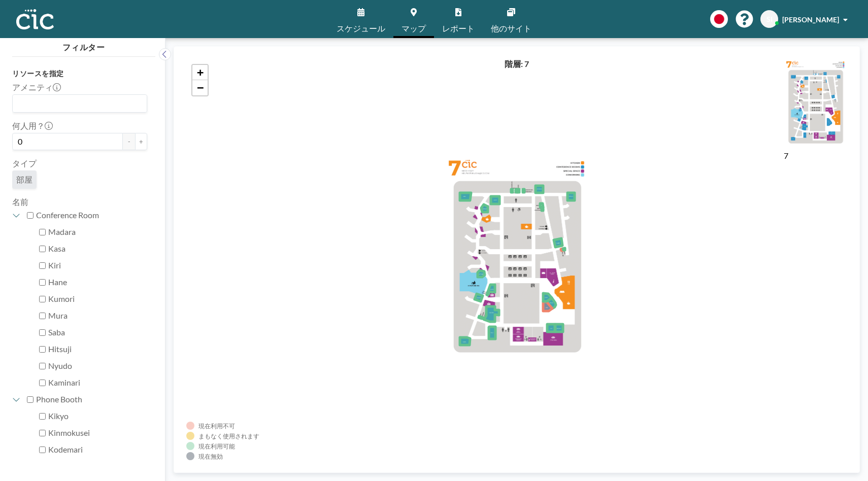 Image resolution: width=868 pixels, height=481 pixels. I want to click on label: Saba, so click(97, 332).